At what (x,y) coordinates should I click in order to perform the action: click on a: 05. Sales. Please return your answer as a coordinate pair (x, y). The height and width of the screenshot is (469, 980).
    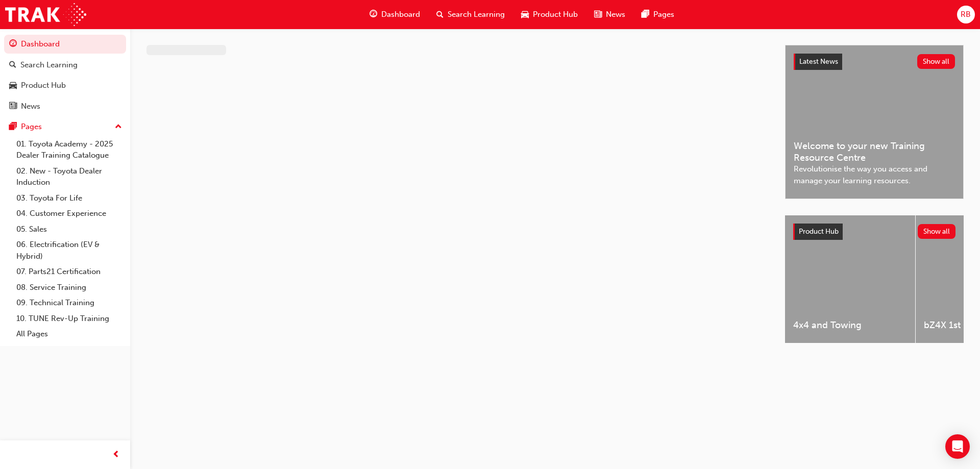
    Looking at the image, I should click on (69, 229).